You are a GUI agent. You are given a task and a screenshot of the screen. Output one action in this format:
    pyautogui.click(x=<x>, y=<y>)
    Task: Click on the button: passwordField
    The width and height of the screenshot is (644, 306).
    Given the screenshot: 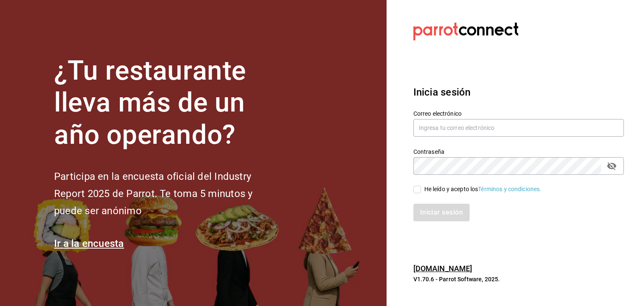 What is the action you would take?
    pyautogui.click(x=612, y=166)
    